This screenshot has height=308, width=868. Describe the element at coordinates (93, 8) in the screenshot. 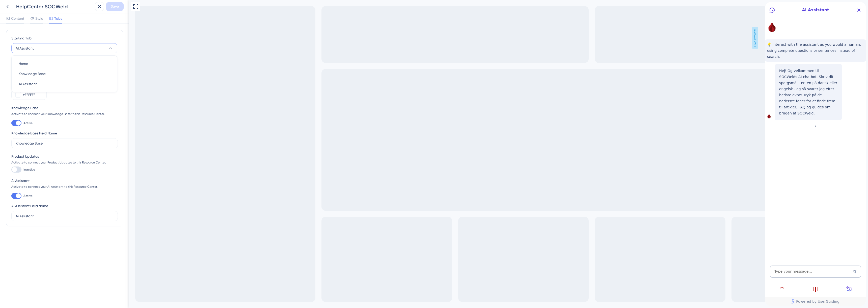

I see `button: Close Button` at that location.